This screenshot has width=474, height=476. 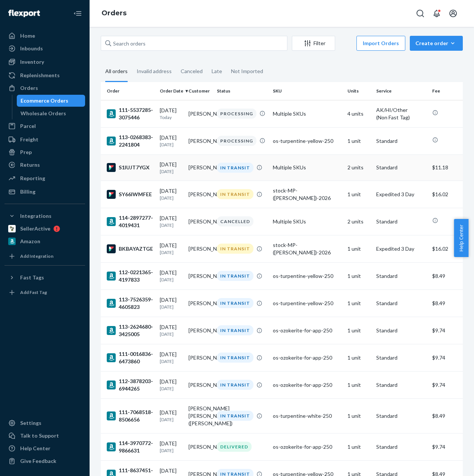 What do you see at coordinates (130, 249) in the screenshot?
I see `div: BKBAYAZTGE` at bounding box center [130, 249].